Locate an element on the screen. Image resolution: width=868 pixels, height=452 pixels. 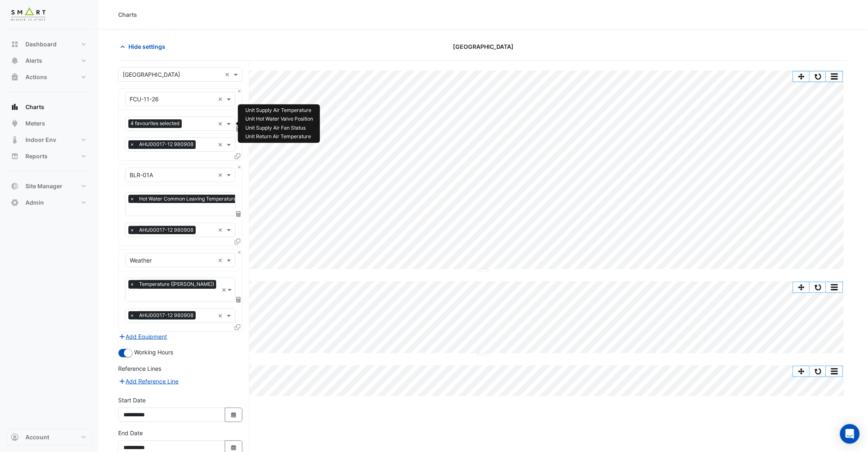
button: Indoor Env is located at coordinates (49, 140).